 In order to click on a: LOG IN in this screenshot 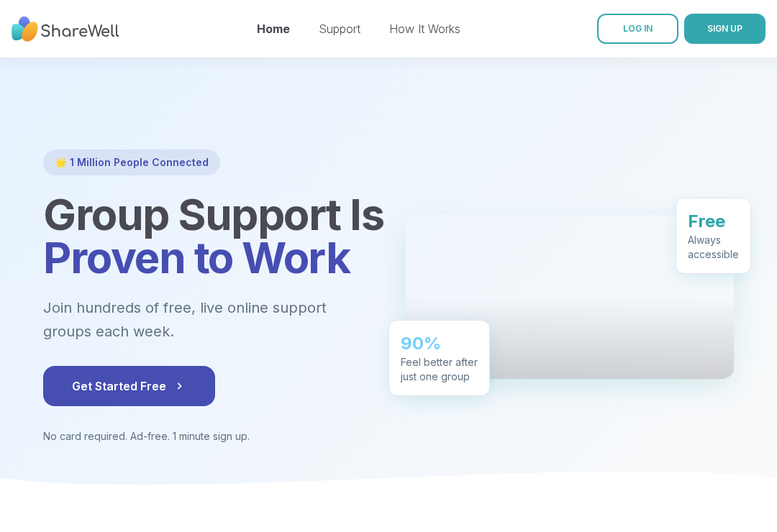, I will do `click(637, 29)`.